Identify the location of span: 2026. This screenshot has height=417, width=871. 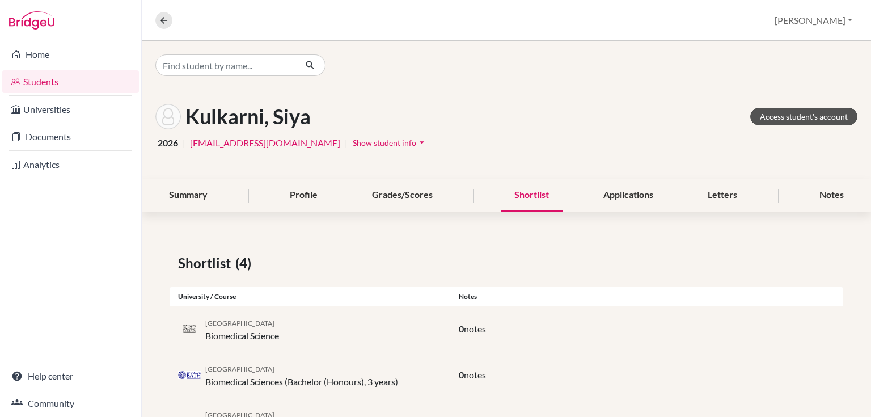
(168, 143).